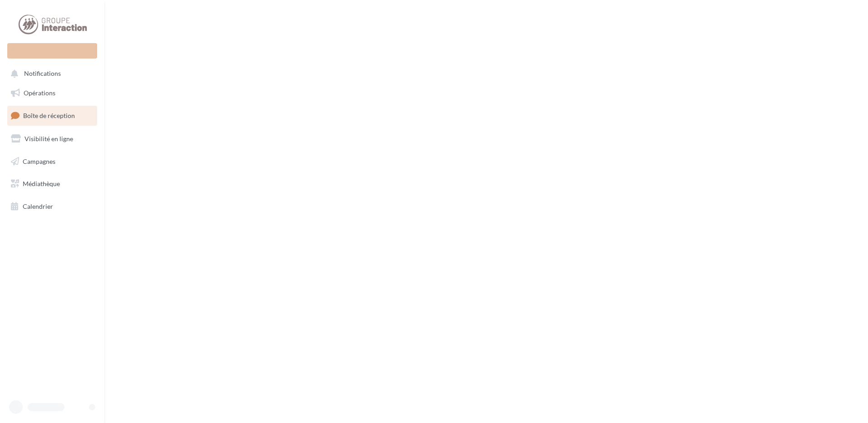 The image size is (868, 423). Describe the element at coordinates (52, 207) in the screenshot. I see `a: Calendrier` at that location.